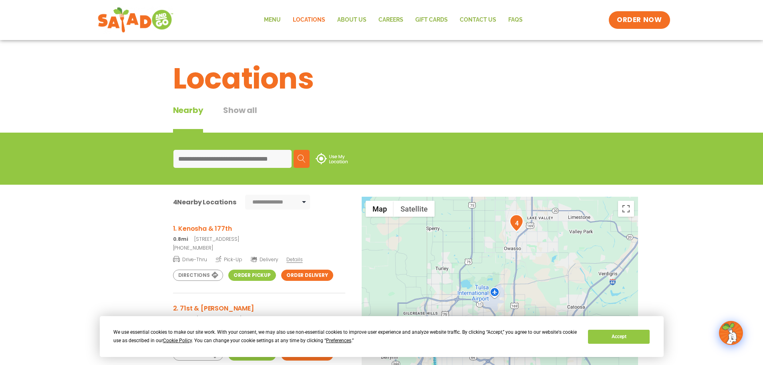 The height and width of the screenshot is (365, 763). Describe the element at coordinates (182, 318) in the screenshot. I see `strong: 10.0mi` at that location.